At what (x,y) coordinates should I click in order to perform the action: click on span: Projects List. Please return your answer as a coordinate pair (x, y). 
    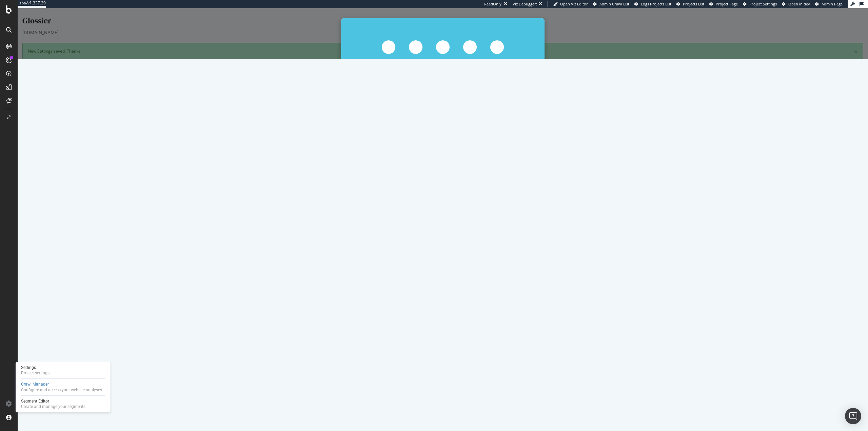
    Looking at the image, I should click on (693, 4).